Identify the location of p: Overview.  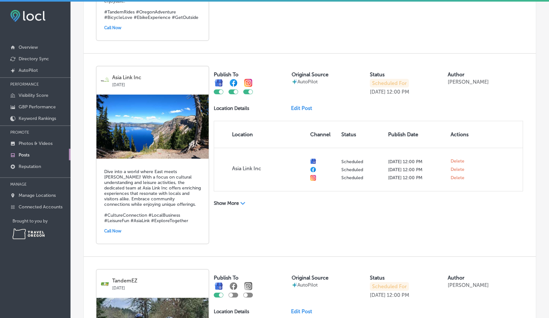
(28, 47).